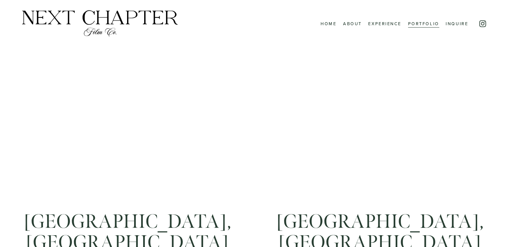  Describe the element at coordinates (385, 23) in the screenshot. I see `a: Experience` at that location.